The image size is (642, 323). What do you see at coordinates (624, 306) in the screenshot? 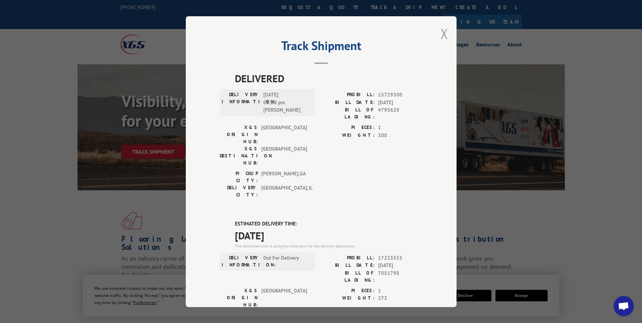
I see `div: Open chat` at bounding box center [624, 306].